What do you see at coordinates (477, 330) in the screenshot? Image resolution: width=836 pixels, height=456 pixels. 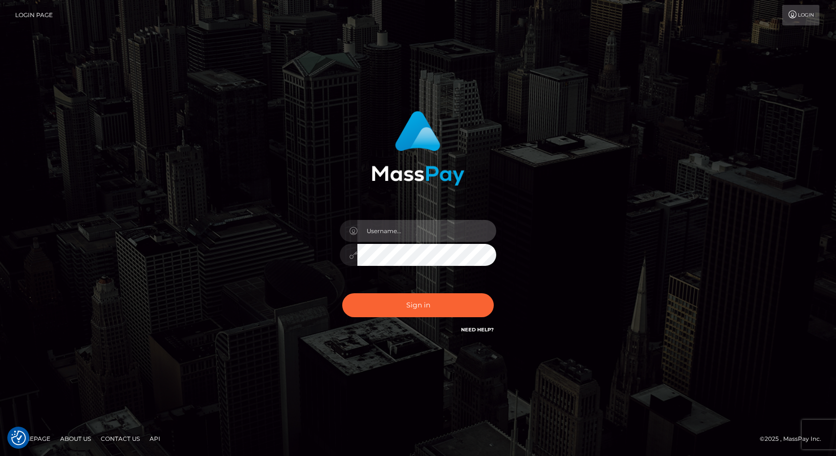 I see `a: Need Help?` at bounding box center [477, 330].